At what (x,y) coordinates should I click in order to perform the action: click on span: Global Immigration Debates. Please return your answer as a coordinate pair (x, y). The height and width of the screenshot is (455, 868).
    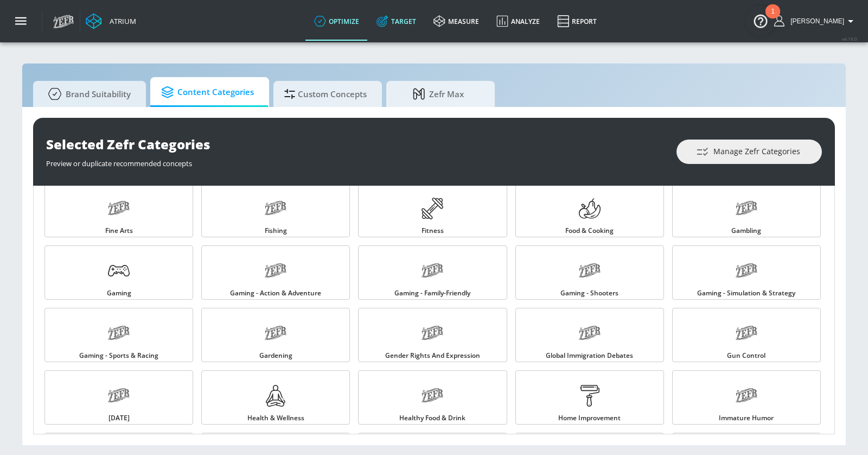
    Looking at the image, I should click on (589, 356).